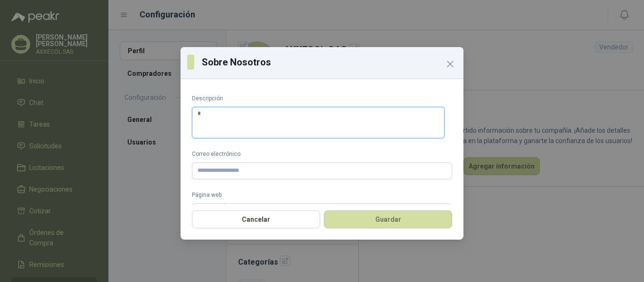 The width and height of the screenshot is (644, 282). I want to click on label: Correo electrónico, so click(322, 154).